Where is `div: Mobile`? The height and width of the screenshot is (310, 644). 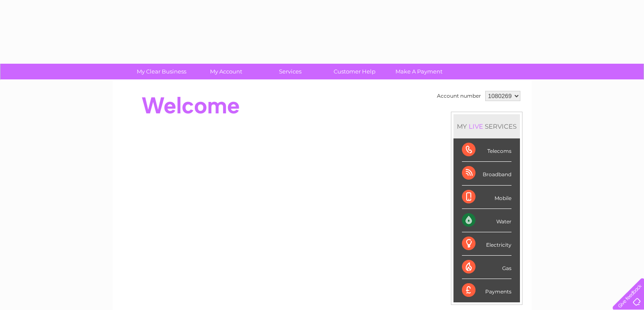
div: Mobile is located at coordinates (486, 196).